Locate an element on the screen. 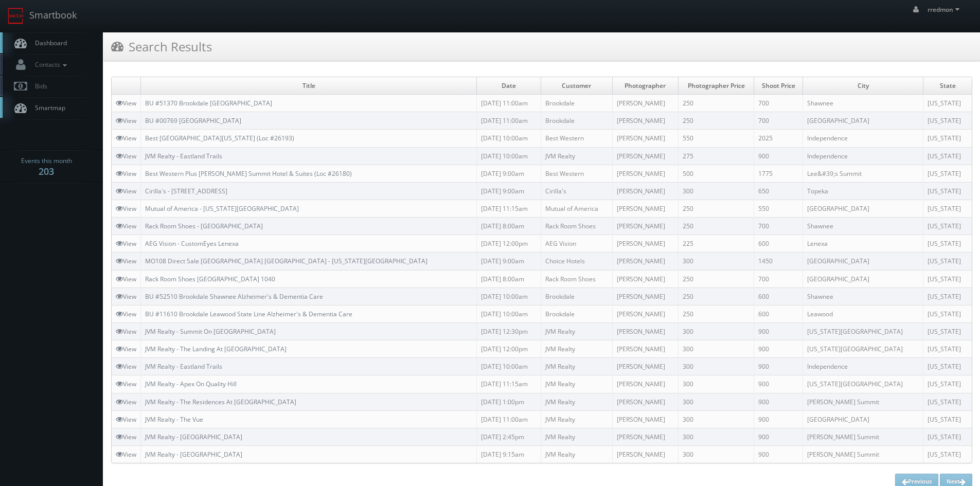 Image resolution: width=980 pixels, height=486 pixels. td: Rack Room Shoes is located at coordinates (577, 279).